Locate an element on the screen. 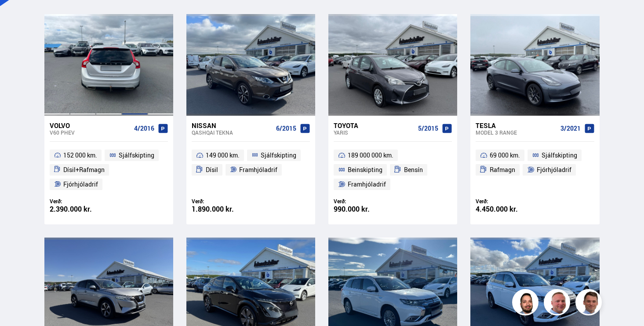 This screenshot has width=644, height=326. span: 189 000 000 km. is located at coordinates (371, 155).